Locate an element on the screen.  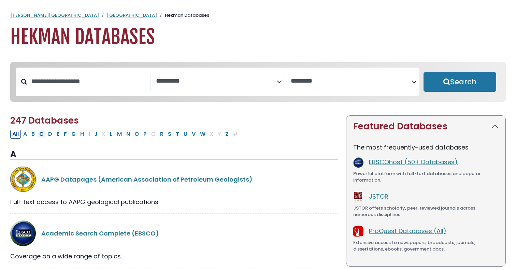
a: AAPG Datapages (American Association of Petroleum Geologists) is located at coordinates (147, 179).